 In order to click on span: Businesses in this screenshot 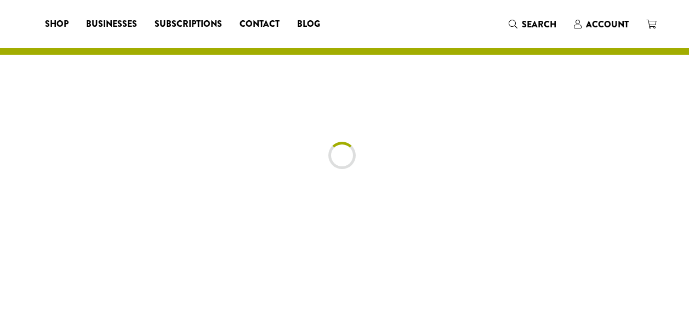, I will do `click(111, 24)`.